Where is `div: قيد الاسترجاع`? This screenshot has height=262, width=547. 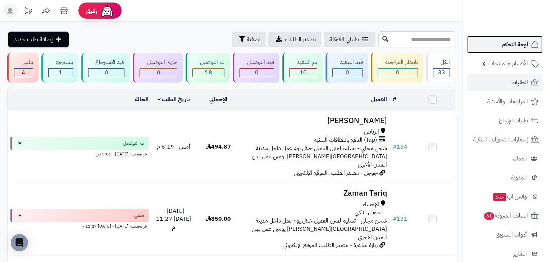
div: قيد الاسترجاع is located at coordinates (106, 62).